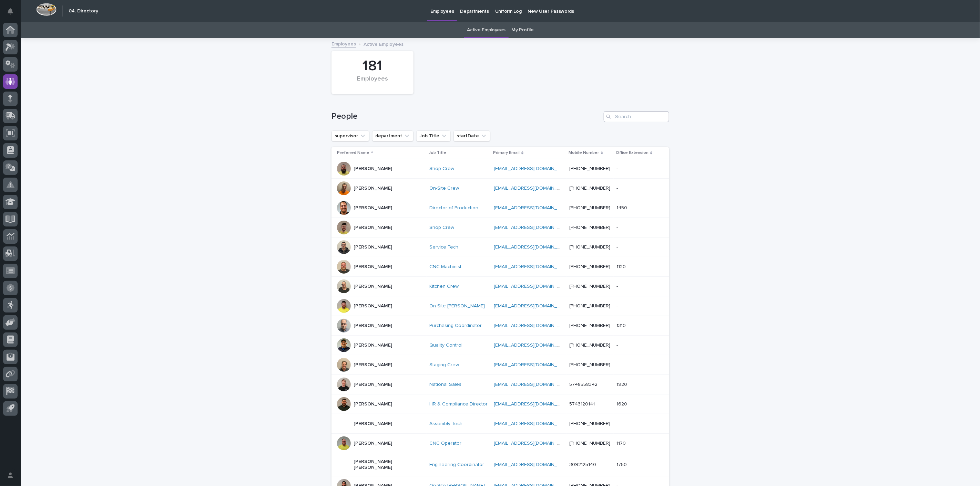 Image resolution: width=980 pixels, height=486 pixels. Describe the element at coordinates (466, 116) in the screenshot. I see `h1: People` at that location.